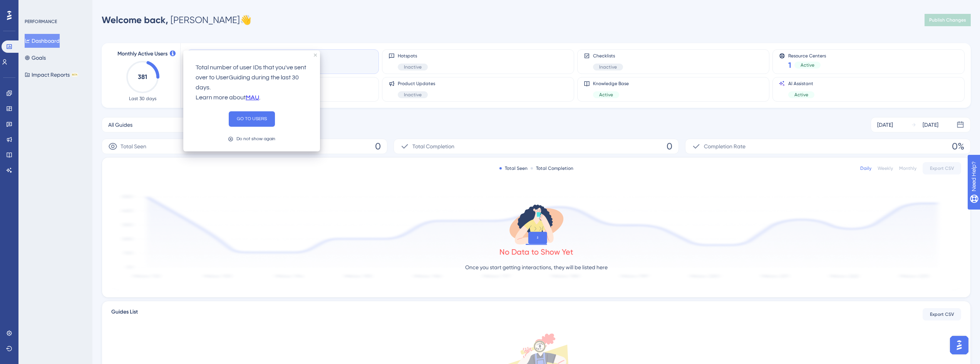 This screenshot has height=364, width=980. Describe the element at coordinates (35, 58) in the screenshot. I see `button: Goals` at that location.